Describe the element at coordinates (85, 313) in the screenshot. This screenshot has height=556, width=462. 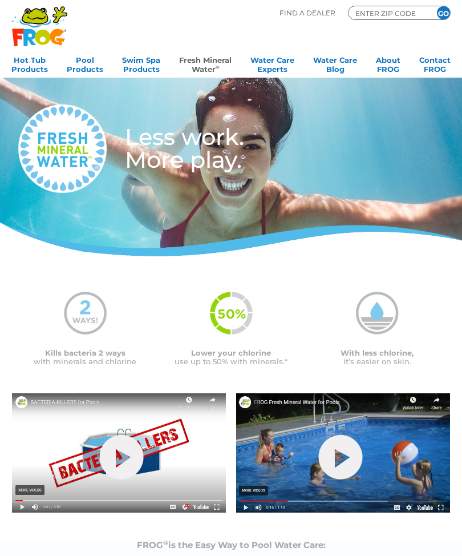
I see `img: mineral-water-2-ways` at that location.